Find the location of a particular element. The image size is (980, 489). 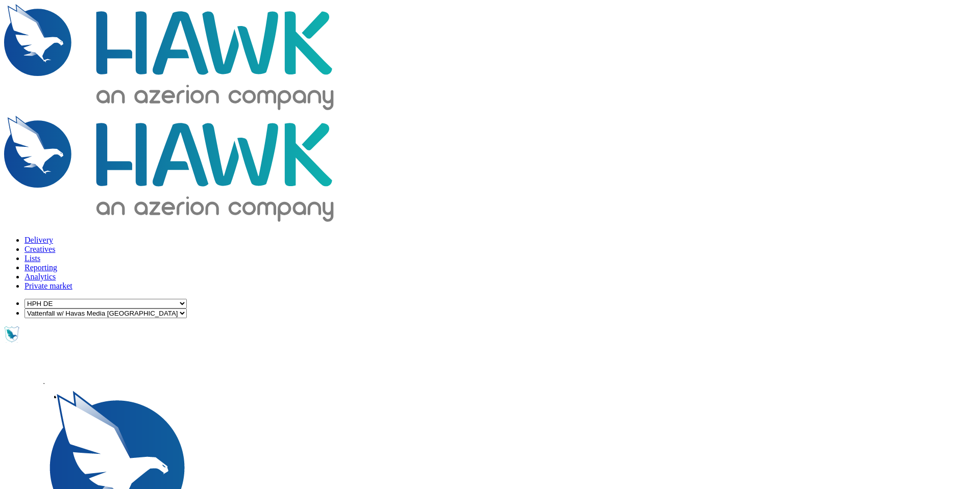

img: Hawk Academy is located at coordinates (11, 335).